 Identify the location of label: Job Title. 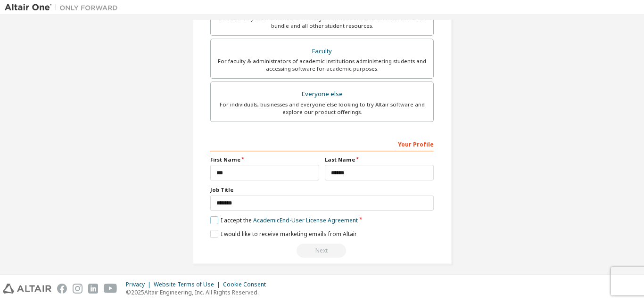
(322, 190).